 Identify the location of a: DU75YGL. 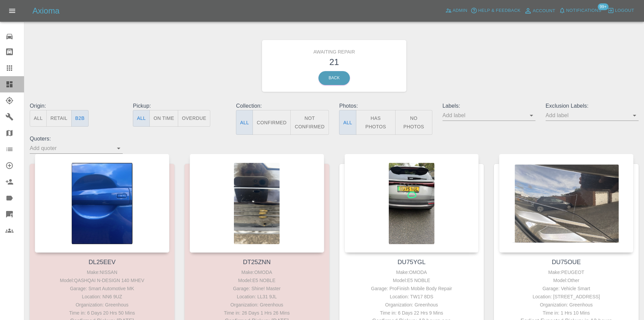
(411, 261).